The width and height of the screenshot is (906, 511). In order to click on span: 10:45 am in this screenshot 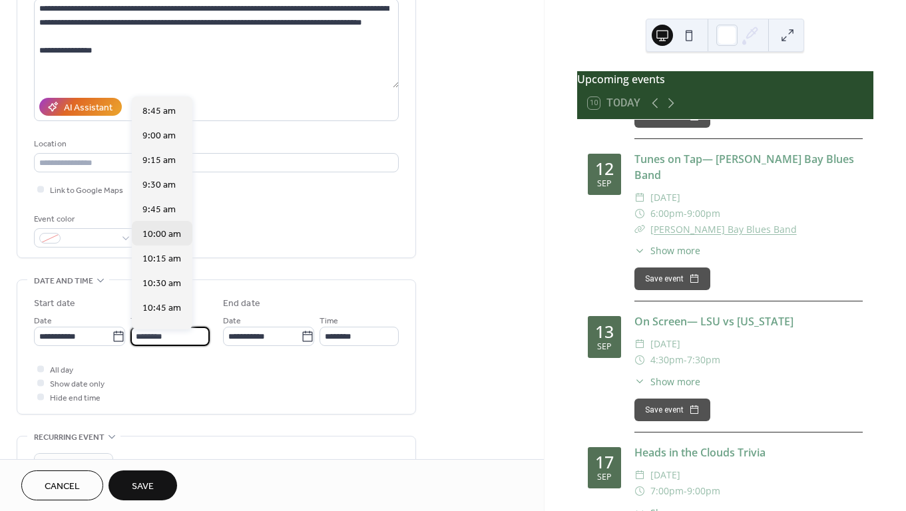, I will do `click(162, 308)`.